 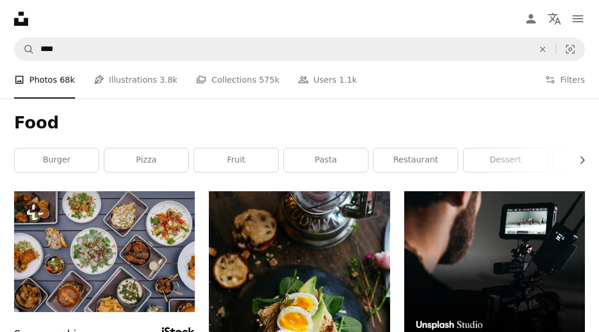 I want to click on a: restaurant, so click(x=415, y=160).